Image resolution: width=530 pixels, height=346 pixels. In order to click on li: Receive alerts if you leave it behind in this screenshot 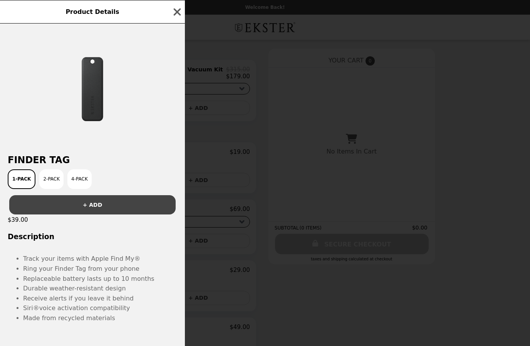, I will do `click(100, 298)`.